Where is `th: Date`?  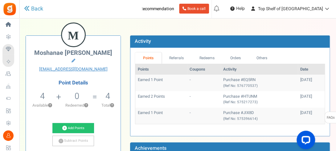
th: Date is located at coordinates (311, 69).